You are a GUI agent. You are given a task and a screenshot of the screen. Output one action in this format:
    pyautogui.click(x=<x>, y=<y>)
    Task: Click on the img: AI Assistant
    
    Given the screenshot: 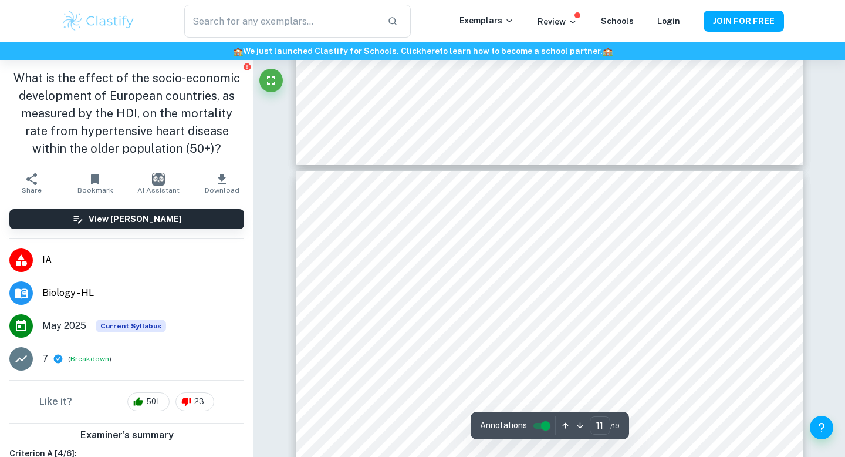 What is the action you would take?
    pyautogui.click(x=158, y=179)
    